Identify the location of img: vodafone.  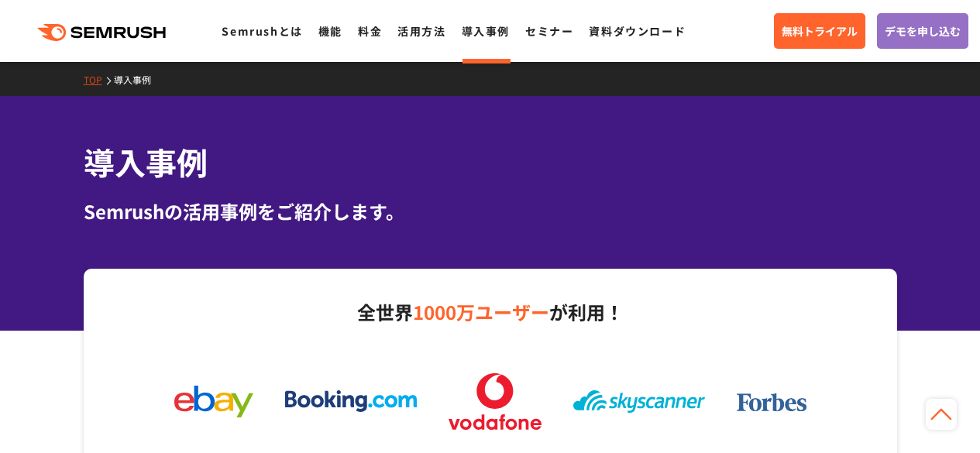
(496, 402).